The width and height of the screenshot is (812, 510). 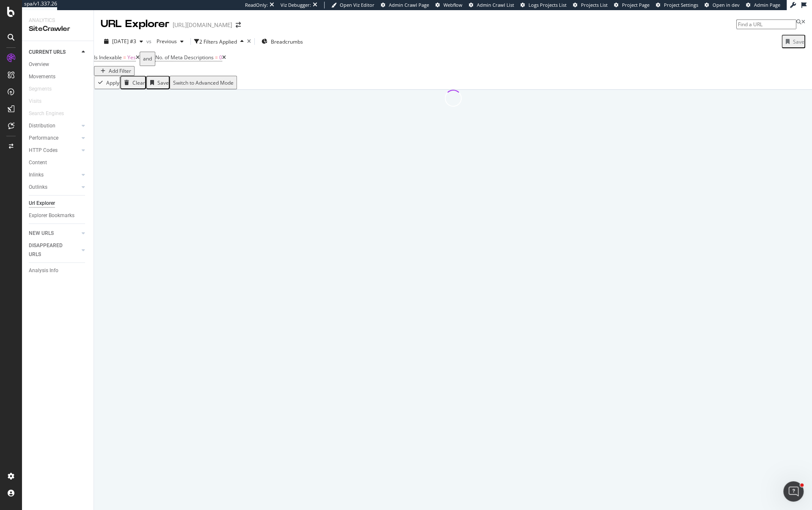 What do you see at coordinates (147, 59) in the screenshot?
I see `div: and` at bounding box center [147, 59].